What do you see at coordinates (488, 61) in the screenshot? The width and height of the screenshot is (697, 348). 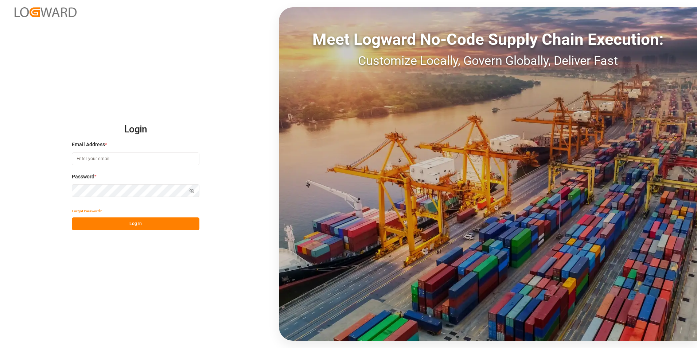 I see `div: Customize Locally, Govern Globally, Deliver Fast` at bounding box center [488, 61].